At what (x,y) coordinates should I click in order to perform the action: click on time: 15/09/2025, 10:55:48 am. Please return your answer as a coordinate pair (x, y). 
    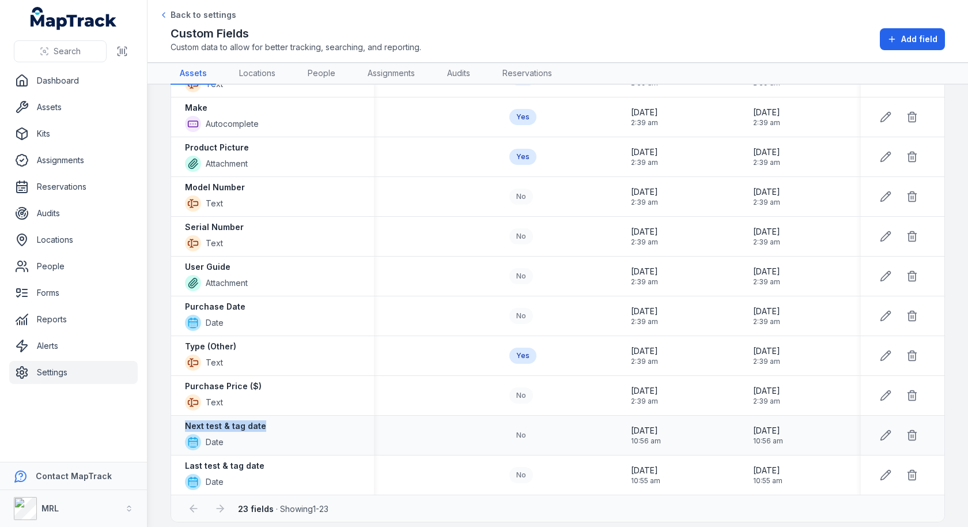
    Looking at the image, I should click on (768, 475).